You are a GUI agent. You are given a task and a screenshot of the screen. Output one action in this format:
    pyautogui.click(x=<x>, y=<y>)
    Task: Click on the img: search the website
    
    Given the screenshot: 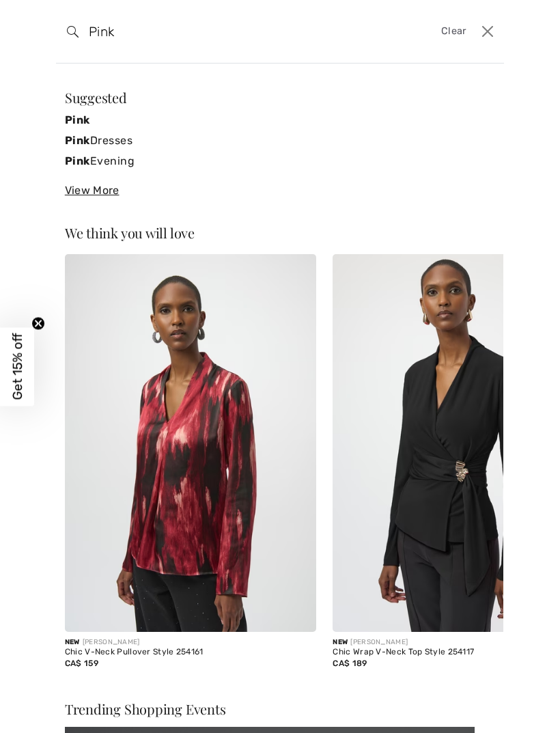 What is the action you would take?
    pyautogui.click(x=72, y=32)
    